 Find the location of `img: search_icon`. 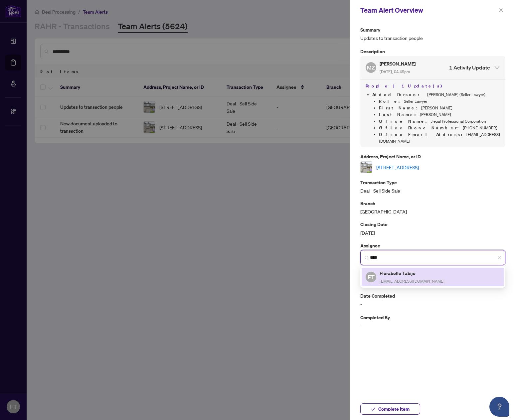

img: search_icon is located at coordinates (367, 258).